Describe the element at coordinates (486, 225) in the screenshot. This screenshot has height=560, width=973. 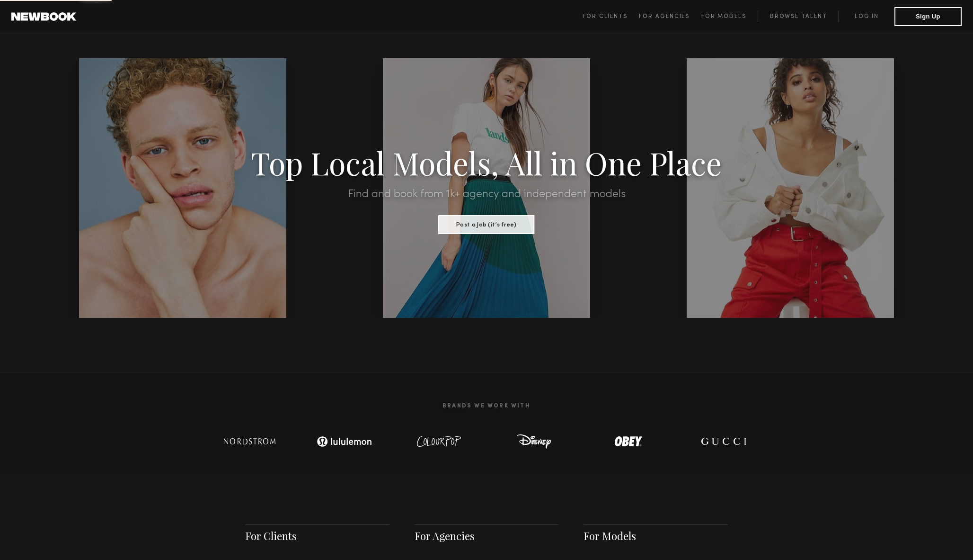
I see `button: Post a Job (it’s free)` at that location.